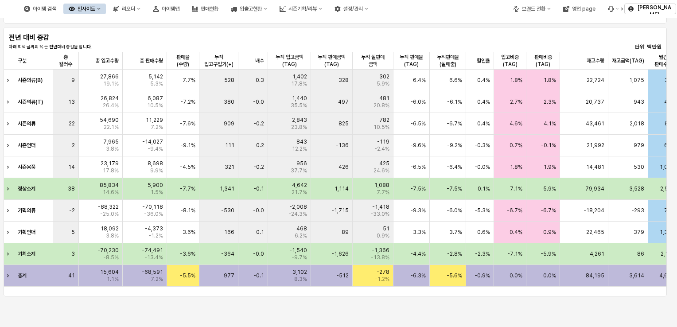 This screenshot has width=677, height=327. What do you see at coordinates (340, 254) in the screenshot?
I see `span: -1,626` at bounding box center [340, 254].